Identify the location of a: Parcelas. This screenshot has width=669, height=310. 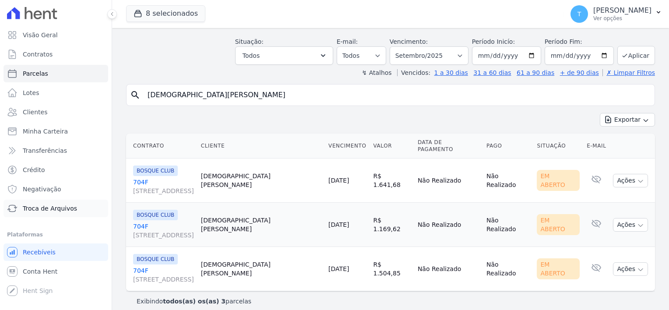
(56, 74).